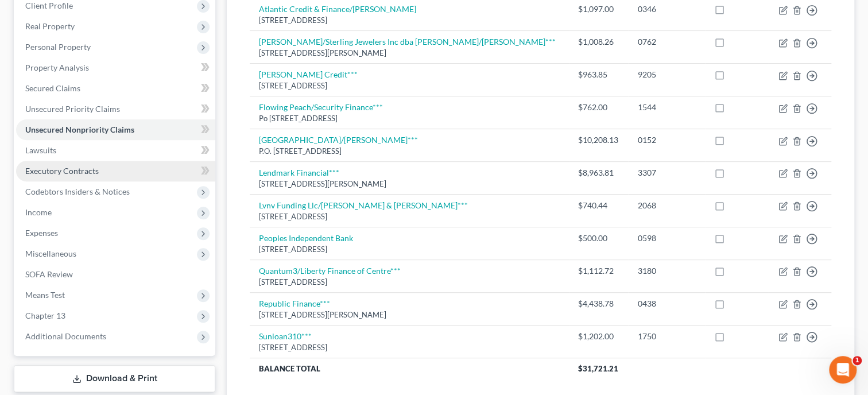 Image resolution: width=868 pixels, height=395 pixels. I want to click on a: Lawsuits, so click(115, 150).